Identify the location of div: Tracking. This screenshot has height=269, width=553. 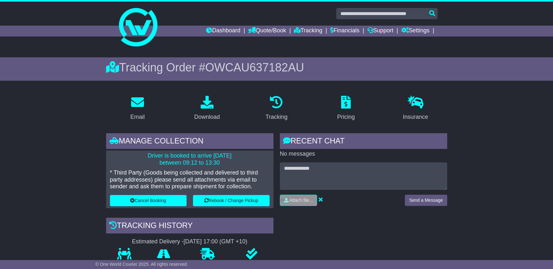
(276, 117).